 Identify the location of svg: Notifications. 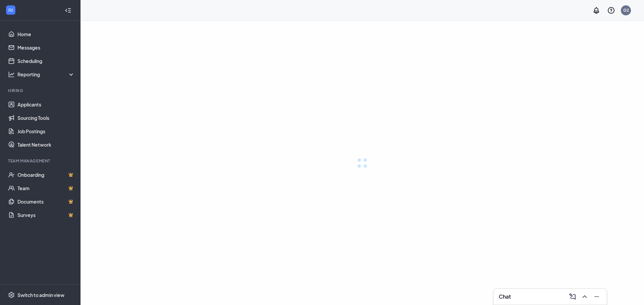
(596, 10).